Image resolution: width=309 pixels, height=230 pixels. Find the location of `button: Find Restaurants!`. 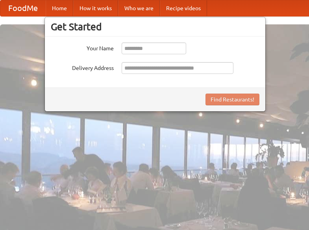

button: Find Restaurants! is located at coordinates (232, 100).